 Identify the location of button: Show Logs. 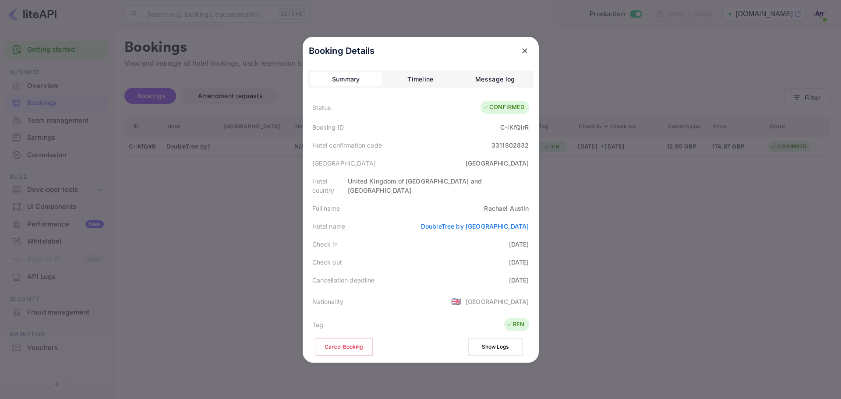
(495, 347).